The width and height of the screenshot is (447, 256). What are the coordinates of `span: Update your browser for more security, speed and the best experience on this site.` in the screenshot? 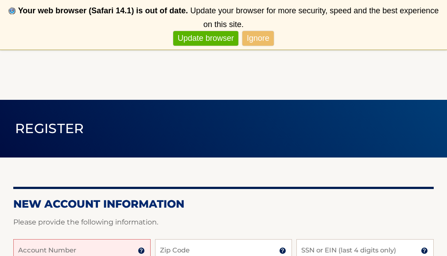 It's located at (314, 17).